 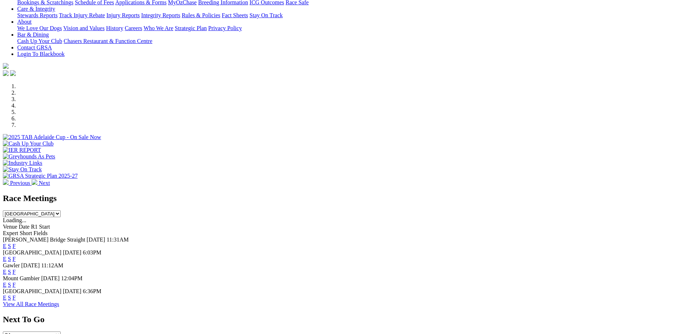 I want to click on a: We Love Our Dogs, so click(x=39, y=28).